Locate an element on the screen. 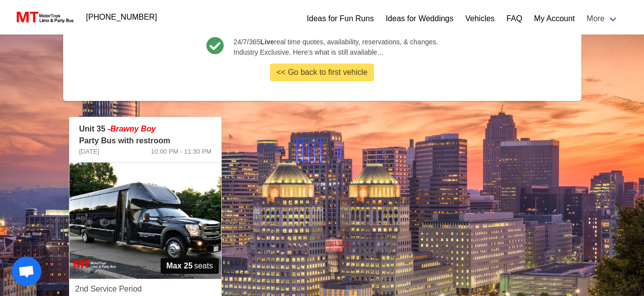  span: Industry Exclusive. Here’s what is still available… is located at coordinates (335, 52).